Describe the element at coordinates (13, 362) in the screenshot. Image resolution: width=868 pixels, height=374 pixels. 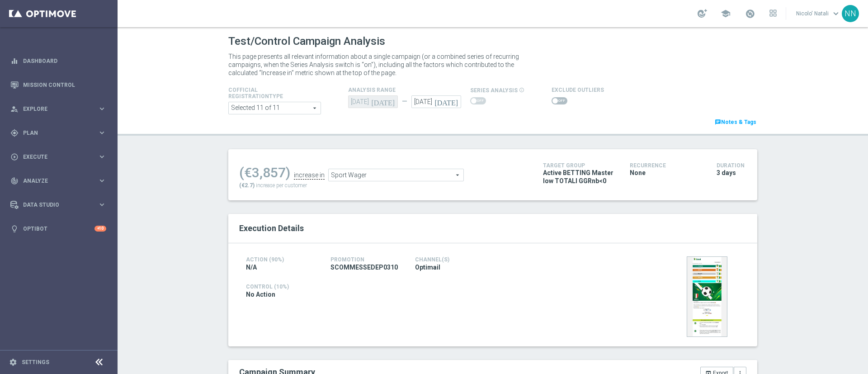
I see `i: settings` at that location.